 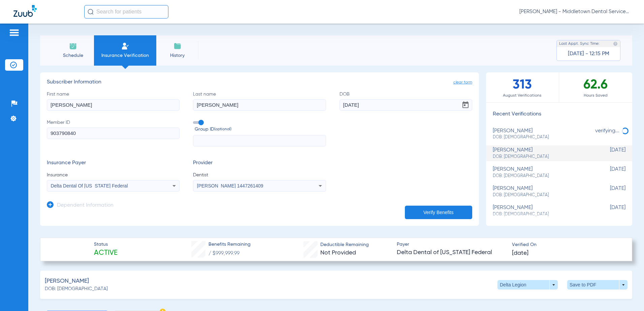 What do you see at coordinates (91, 12) in the screenshot?
I see `img: Search Icon` at bounding box center [91, 12].